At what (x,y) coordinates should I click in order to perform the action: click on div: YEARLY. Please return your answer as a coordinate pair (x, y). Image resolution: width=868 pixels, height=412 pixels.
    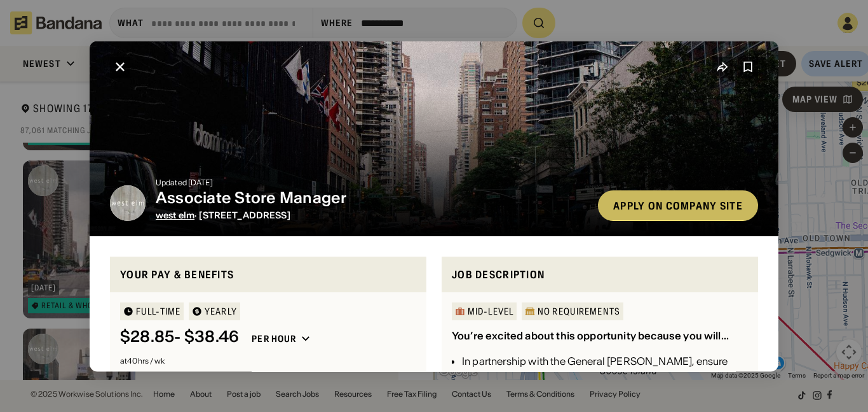
    Looking at the image, I should click on (221, 311).